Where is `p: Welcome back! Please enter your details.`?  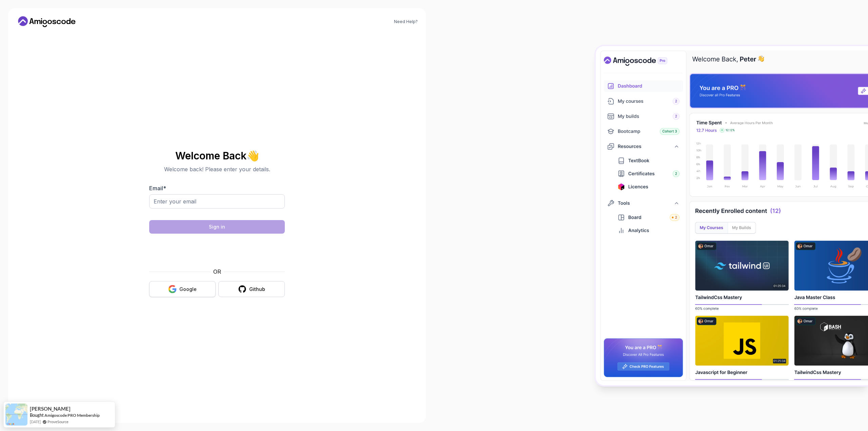
p: Welcome back! Please enter your details. is located at coordinates (217, 169).